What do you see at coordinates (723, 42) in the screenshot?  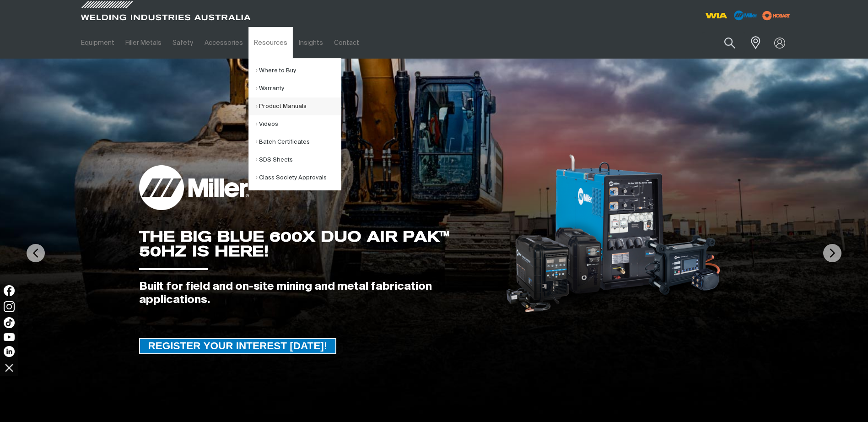 I see `input: Product name or item number...` at bounding box center [723, 42].